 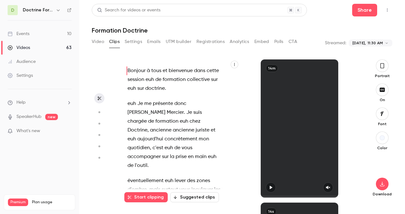 What do you see at coordinates (136, 71) in the screenshot?
I see `span: Bonjour` at bounding box center [136, 71].